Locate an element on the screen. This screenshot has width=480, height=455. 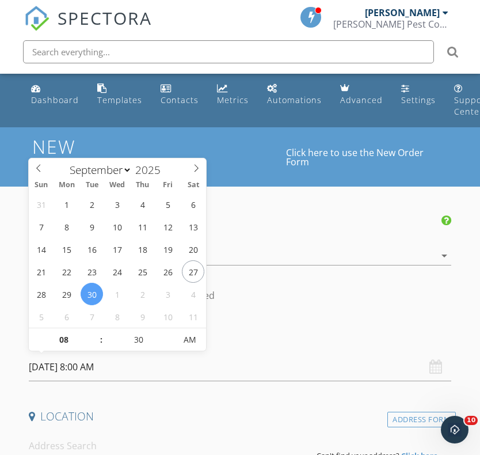
span: September 4, 2025 is located at coordinates (142, 204).